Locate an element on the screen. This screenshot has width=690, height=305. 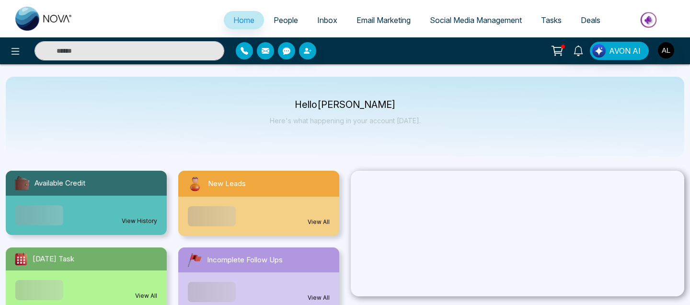
a: View History is located at coordinates (140, 221).